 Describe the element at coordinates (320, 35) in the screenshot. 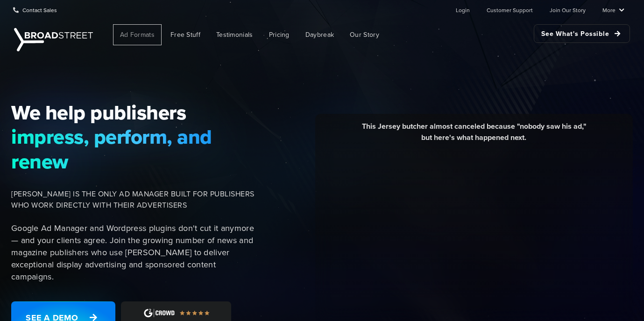

I see `span: Daybreak` at that location.